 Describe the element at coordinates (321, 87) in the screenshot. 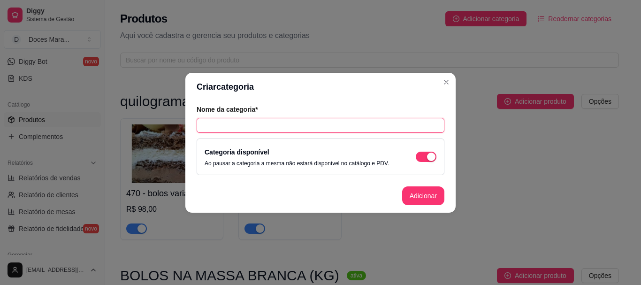

I see `header: Criar categoria` at that location.